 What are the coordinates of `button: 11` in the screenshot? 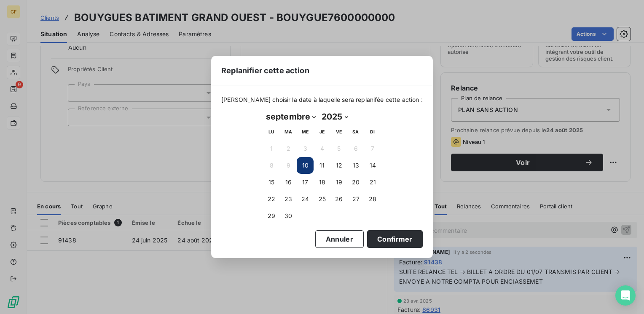 It's located at (322, 165).